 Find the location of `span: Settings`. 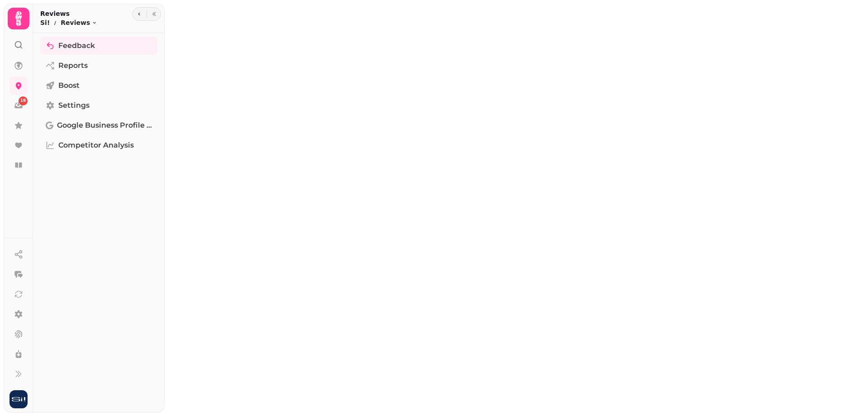

span: Settings is located at coordinates (74, 106).